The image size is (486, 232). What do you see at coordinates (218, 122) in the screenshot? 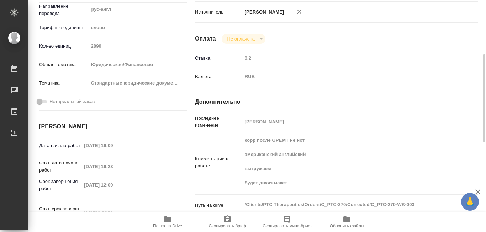
I see `p: Последнее изменение` at bounding box center [218, 122].